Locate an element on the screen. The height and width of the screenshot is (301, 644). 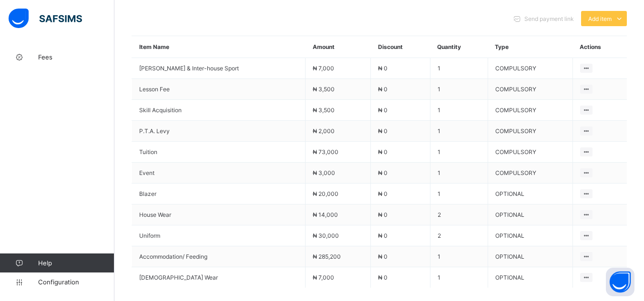
span: Lesson Fee is located at coordinates (218, 89).